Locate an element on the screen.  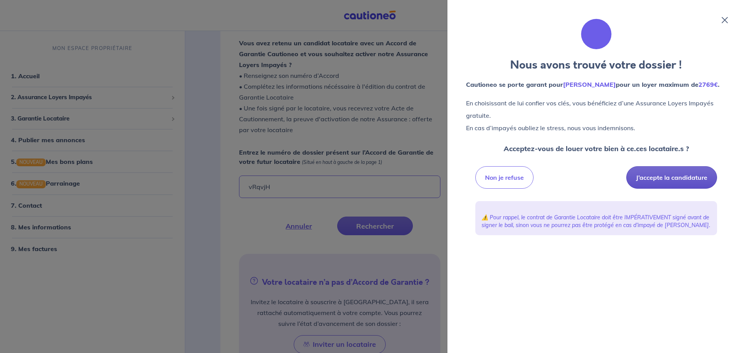
button: Non je refuse is located at coordinates (504, 178).